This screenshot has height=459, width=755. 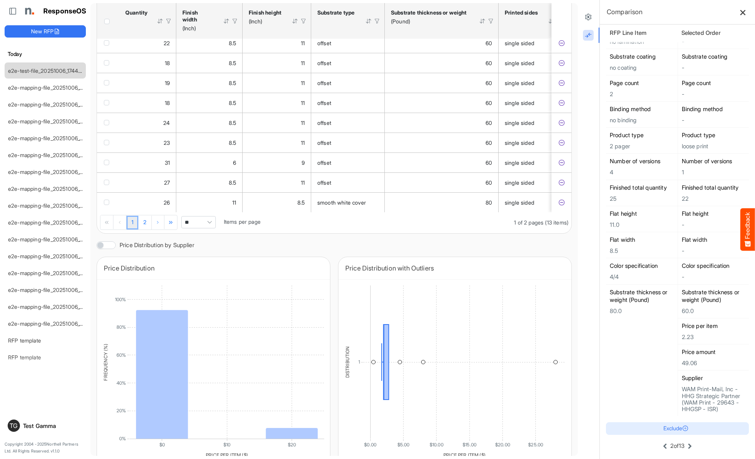 What do you see at coordinates (52, 104) in the screenshot?
I see `a: e2e-mapping-file_20251006_173858` at bounding box center [52, 104].